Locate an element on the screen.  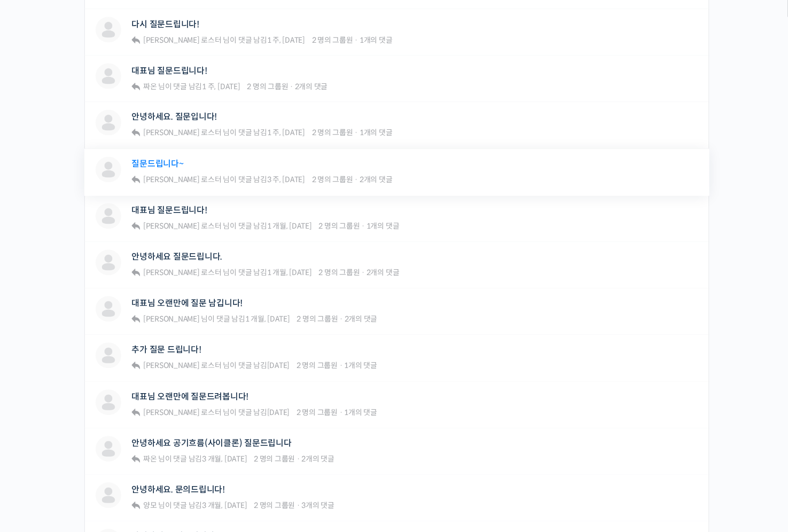
a: 설정 is located at coordinates (172, 352).